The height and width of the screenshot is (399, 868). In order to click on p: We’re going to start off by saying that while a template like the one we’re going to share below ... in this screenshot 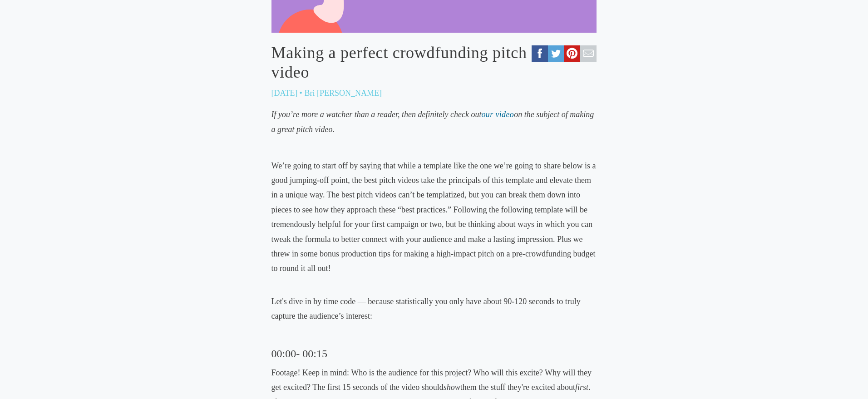, I will do `click(434, 225)`.